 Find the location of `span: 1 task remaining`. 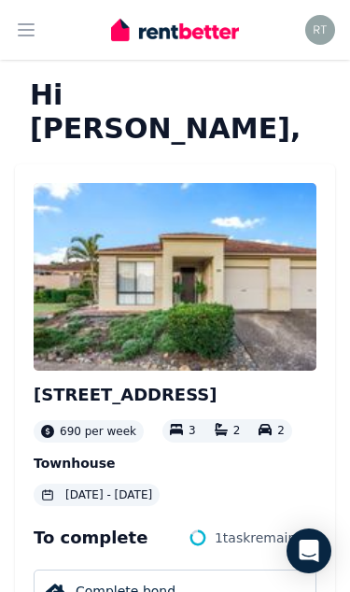

span: 1 task remaining is located at coordinates (265, 538).